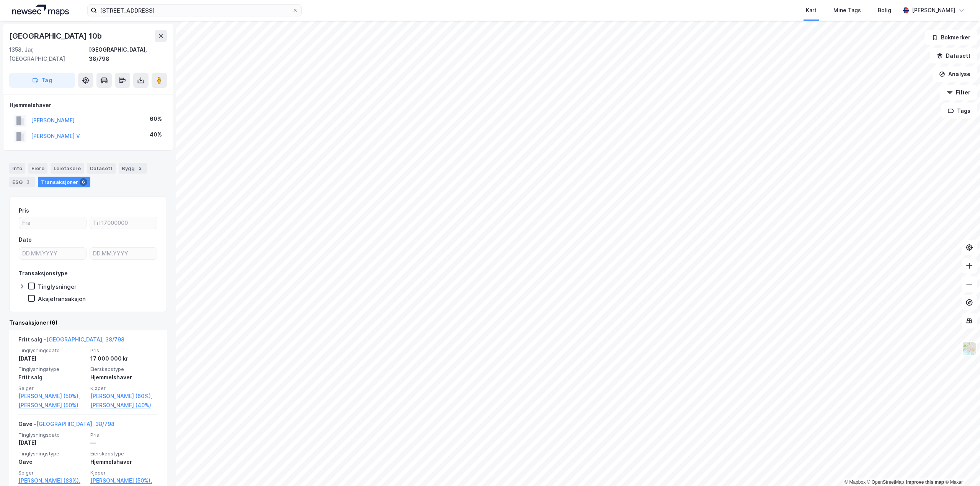 This screenshot has width=980, height=486. Describe the element at coordinates (123, 223) in the screenshot. I see `input: Til 17000000` at that location.